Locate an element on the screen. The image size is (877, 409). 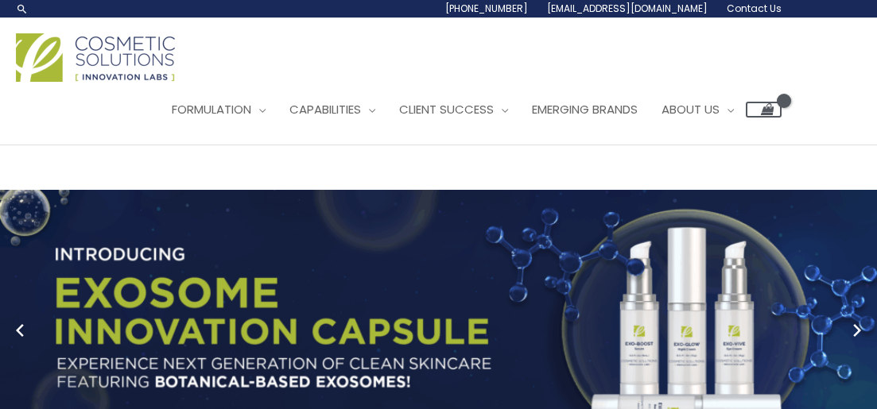
span: Contact Us is located at coordinates (754, 8).